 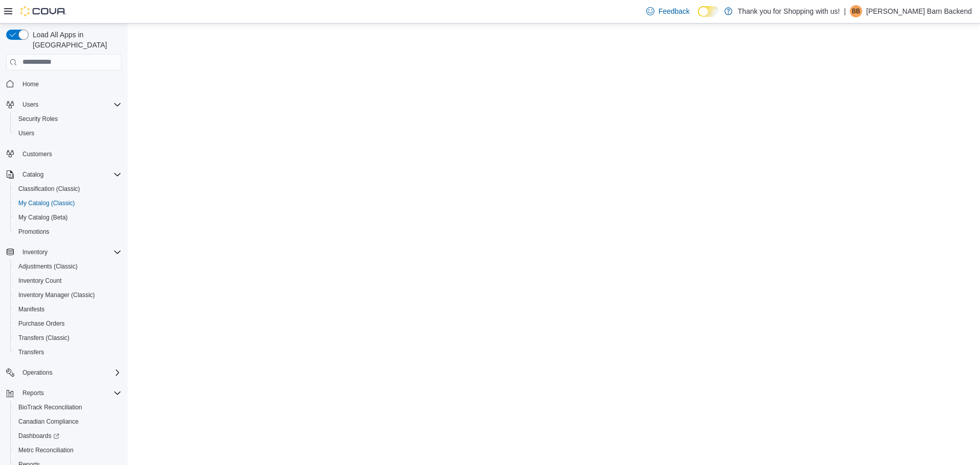 I want to click on span: BB, so click(x=856, y=11).